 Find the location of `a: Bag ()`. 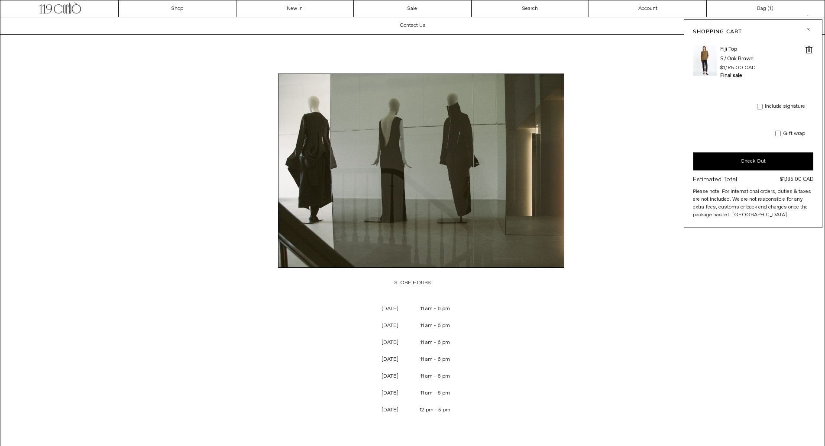

a: Bag () is located at coordinates (765, 9).